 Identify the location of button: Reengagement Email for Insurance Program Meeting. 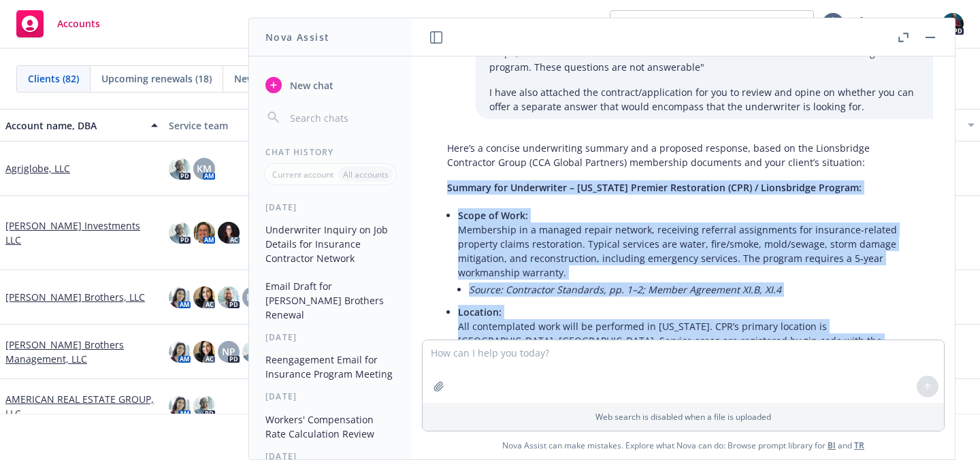
(330, 367).